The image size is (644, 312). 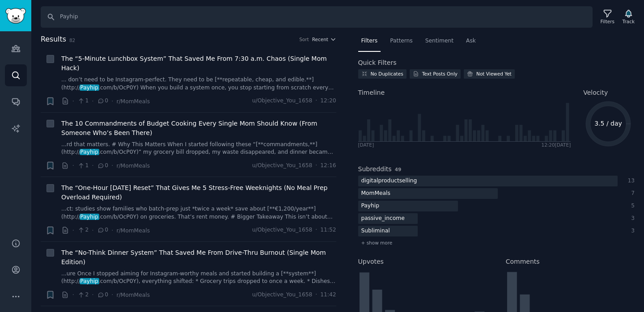 What do you see at coordinates (328, 230) in the screenshot?
I see `span: 11:52` at bounding box center [328, 230].